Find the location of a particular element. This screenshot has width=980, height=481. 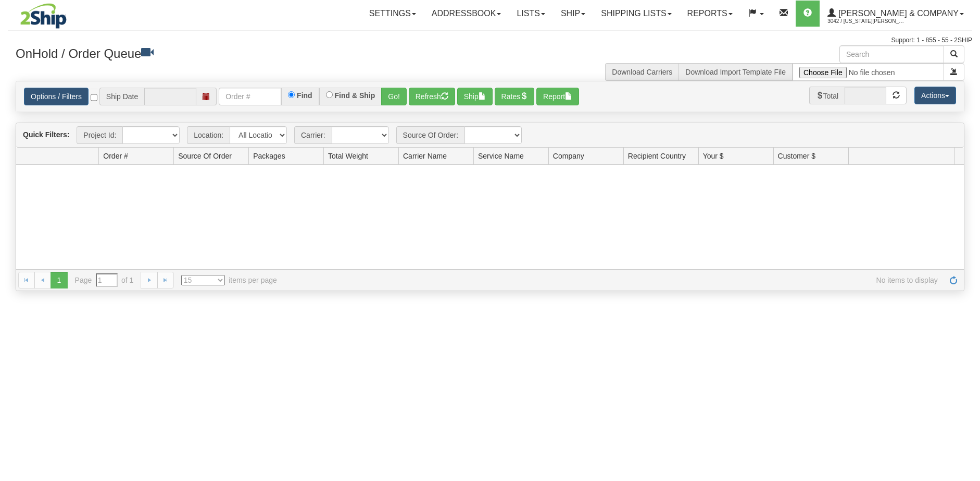

input: Order # is located at coordinates (250, 97).